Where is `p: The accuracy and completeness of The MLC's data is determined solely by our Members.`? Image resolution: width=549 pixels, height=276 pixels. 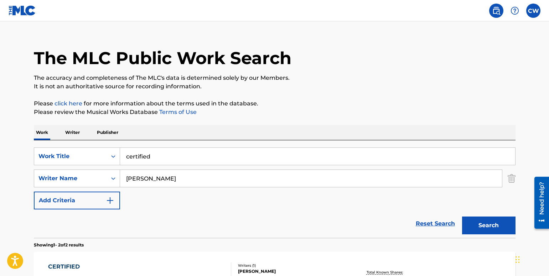
p: The accuracy and completeness of The MLC's data is determined solely by our Members. is located at coordinates (275, 78).